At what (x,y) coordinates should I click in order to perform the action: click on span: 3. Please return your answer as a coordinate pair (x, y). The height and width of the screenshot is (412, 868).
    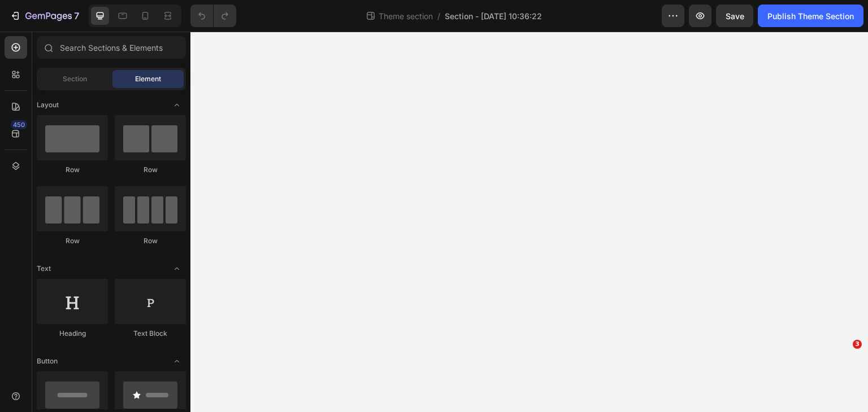
    Looking at the image, I should click on (857, 344).